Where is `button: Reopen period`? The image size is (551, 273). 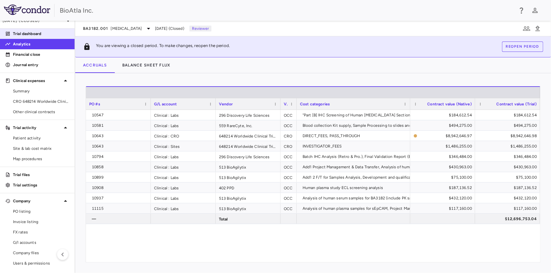
button: Reopen period is located at coordinates (522, 47).